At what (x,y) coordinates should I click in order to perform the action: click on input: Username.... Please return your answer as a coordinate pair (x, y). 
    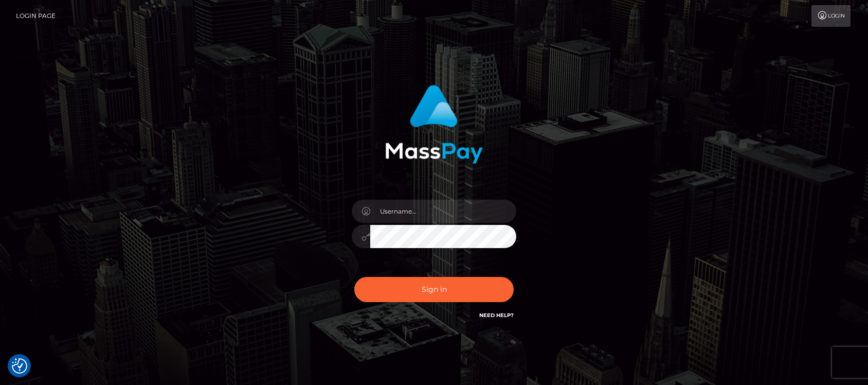
    Looking at the image, I should click on (443, 210).